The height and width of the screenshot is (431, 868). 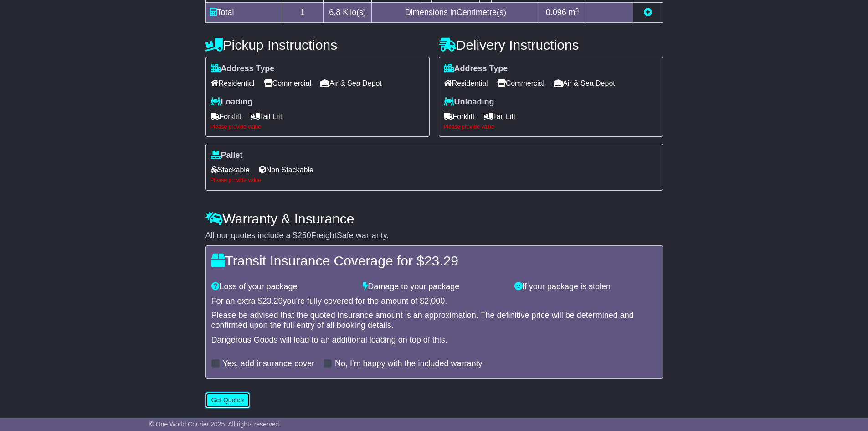 What do you see at coordinates (318, 45) in the screenshot?
I see `h4: Pickup Instructions` at bounding box center [318, 45].